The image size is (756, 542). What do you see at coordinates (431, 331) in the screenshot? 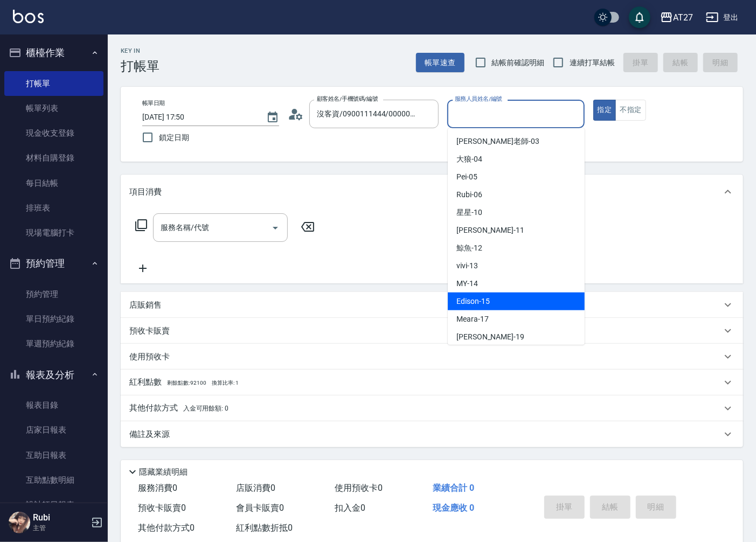
I see `div: 預收卡販賣` at bounding box center [431, 331].